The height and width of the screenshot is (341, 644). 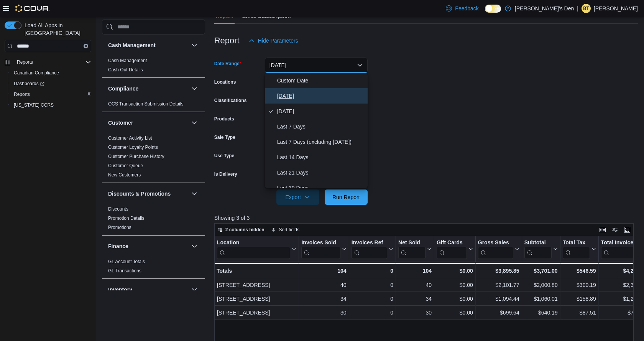 What do you see at coordinates (225, 82) in the screenshot?
I see `label: Locations` at bounding box center [225, 82].